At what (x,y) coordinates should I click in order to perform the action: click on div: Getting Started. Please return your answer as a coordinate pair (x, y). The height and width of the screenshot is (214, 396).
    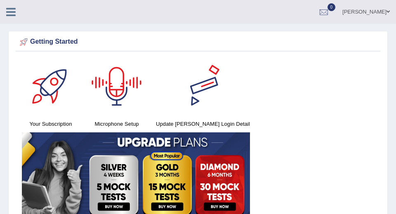
    Looking at the image, I should click on (198, 42).